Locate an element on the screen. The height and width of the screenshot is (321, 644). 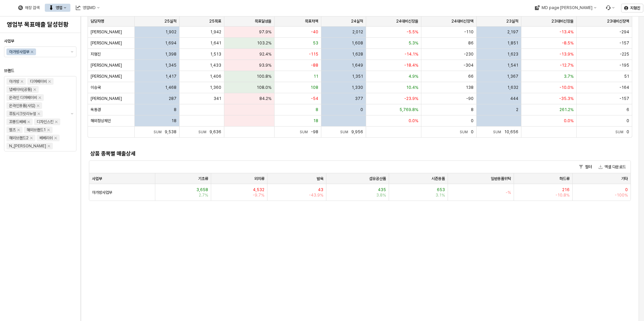
main: App Frame is located at coordinates (362, 169).